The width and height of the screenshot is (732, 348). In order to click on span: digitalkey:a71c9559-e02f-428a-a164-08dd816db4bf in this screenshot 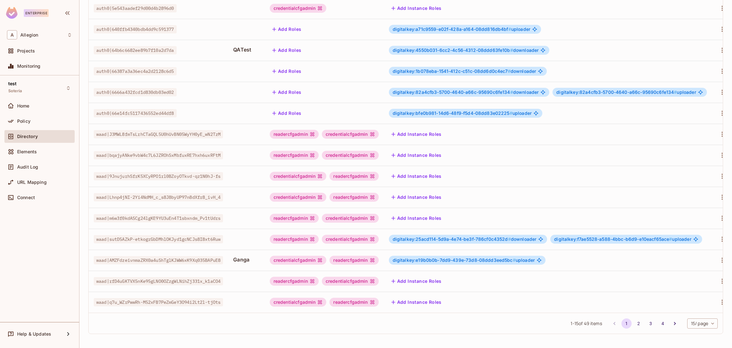, I will do `click(452, 29)`.